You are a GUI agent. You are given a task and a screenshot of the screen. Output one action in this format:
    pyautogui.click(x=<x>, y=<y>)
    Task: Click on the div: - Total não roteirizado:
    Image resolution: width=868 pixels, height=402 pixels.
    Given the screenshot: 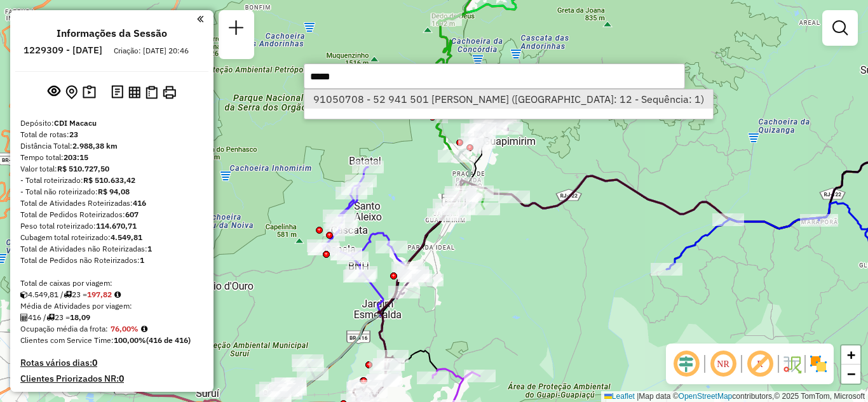 What is the action you would take?
    pyautogui.click(x=112, y=192)
    